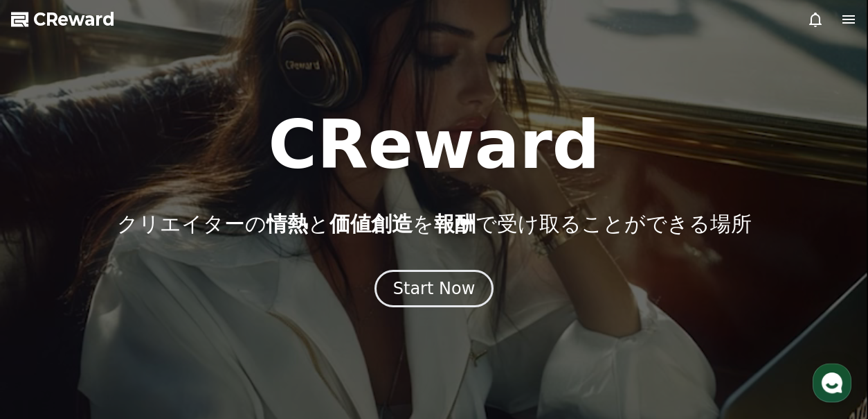 The width and height of the screenshot is (868, 419). Describe the element at coordinates (434, 288) in the screenshot. I see `div: Start Now` at that location.